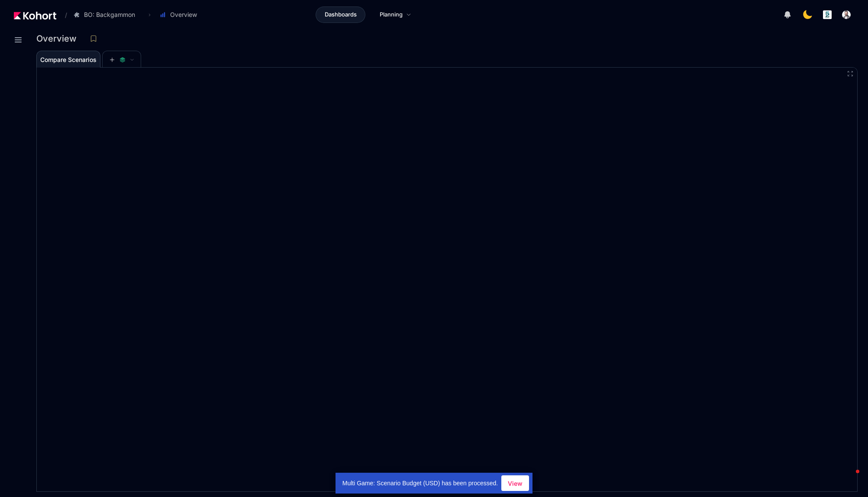  I want to click on button: Fullscreen, so click(850, 73).